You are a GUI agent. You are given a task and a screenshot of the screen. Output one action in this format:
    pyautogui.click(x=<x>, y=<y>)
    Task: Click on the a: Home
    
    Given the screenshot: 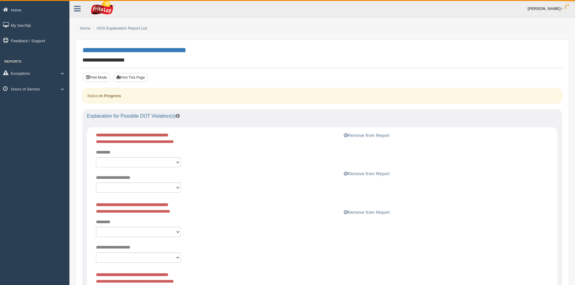 What is the action you would take?
    pyautogui.click(x=85, y=28)
    